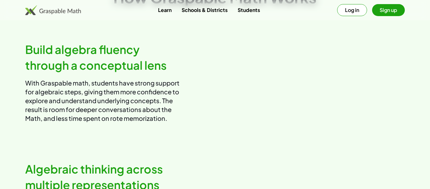 This screenshot has height=189, width=430. What do you see at coordinates (352, 10) in the screenshot?
I see `button: Log in` at bounding box center [352, 10].